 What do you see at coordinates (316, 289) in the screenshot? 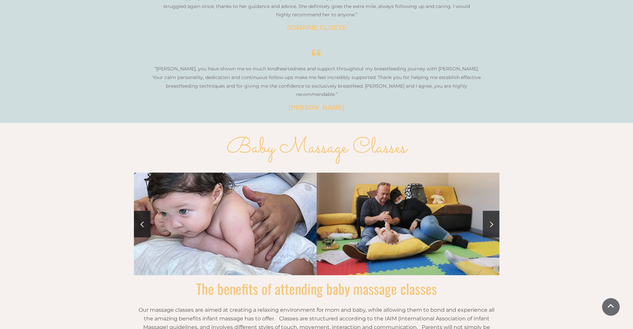
I see `span: The benefits of attending baby massage classes` at bounding box center [316, 289].